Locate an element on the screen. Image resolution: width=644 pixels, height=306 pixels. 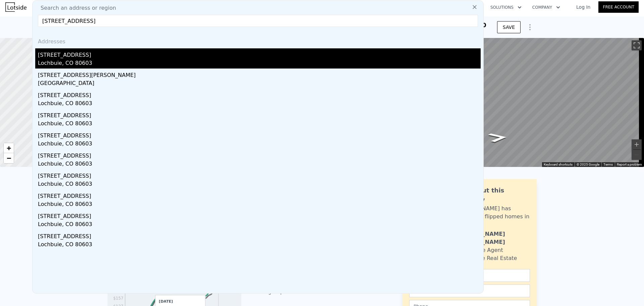
tspan: $157 is located at coordinates (118, 298).